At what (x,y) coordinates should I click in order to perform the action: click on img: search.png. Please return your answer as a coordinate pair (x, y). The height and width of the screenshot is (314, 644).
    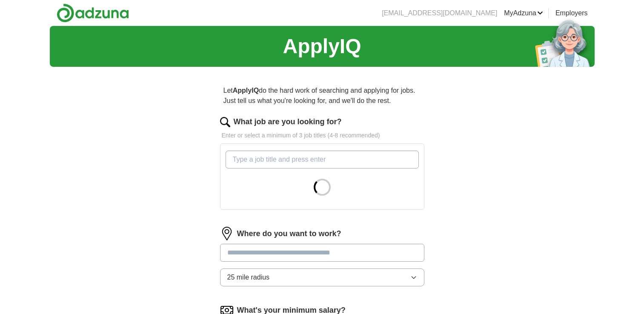
    Looking at the image, I should click on (225, 122).